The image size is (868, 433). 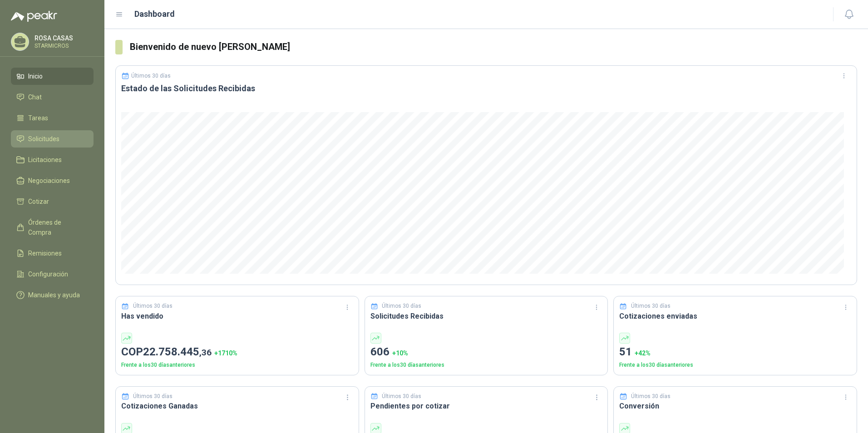 What do you see at coordinates (52, 253) in the screenshot?
I see `a: Remisiones` at bounding box center [52, 253].